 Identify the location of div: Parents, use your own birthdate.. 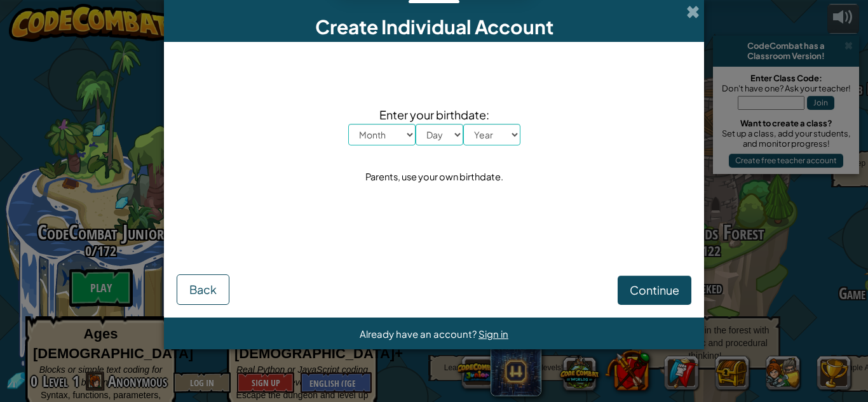
(434, 176).